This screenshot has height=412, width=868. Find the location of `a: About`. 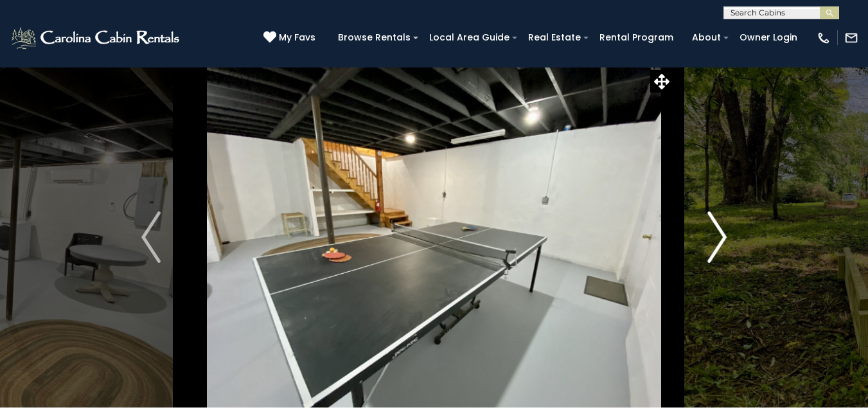

a: About is located at coordinates (706, 37).